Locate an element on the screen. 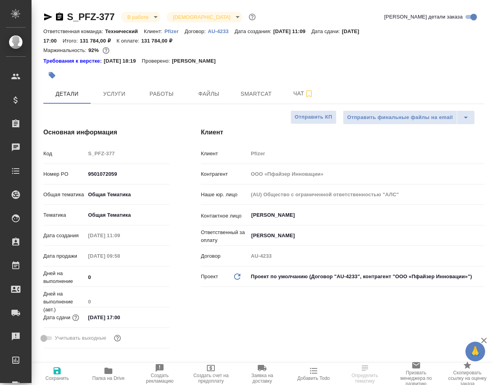 The width and height of the screenshot is (493, 385). button: Создать счет на предоплату is located at coordinates (211, 374).